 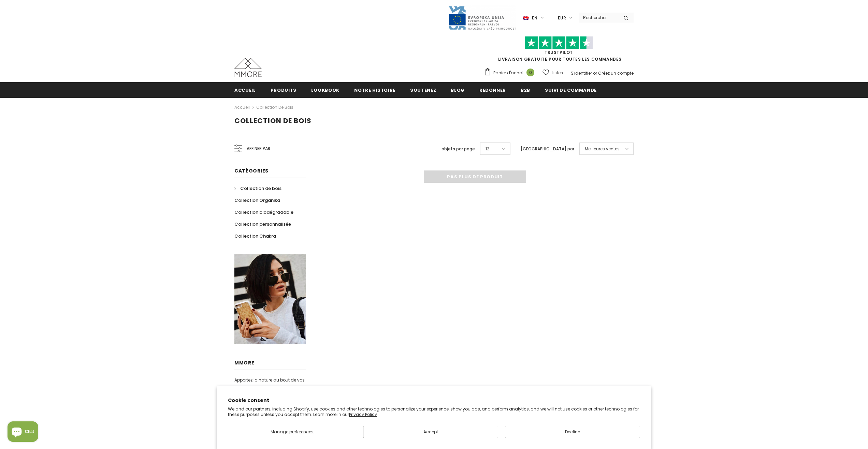 I want to click on span: B2B, so click(x=526, y=90).